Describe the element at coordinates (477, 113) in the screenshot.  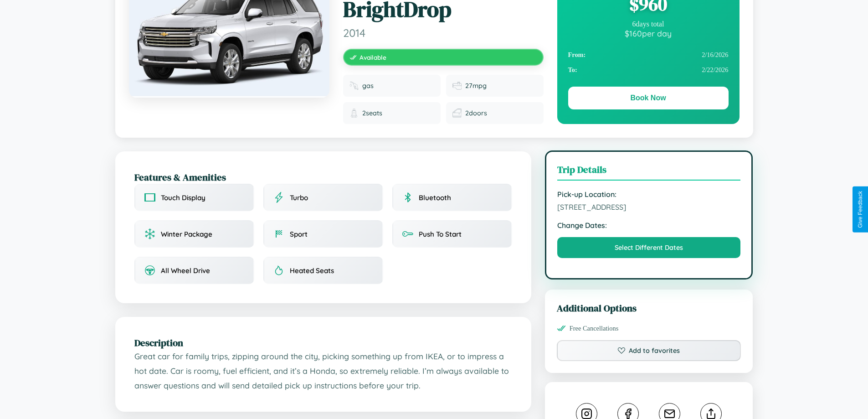
I see `span: 2 doors` at that location.